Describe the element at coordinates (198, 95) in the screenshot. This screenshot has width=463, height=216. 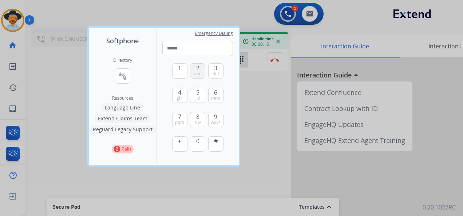
I see `button: 5jkl` at that location.